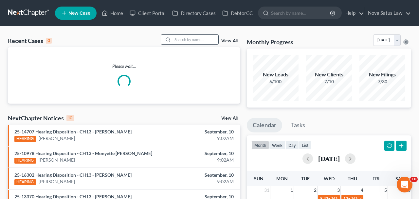  Describe the element at coordinates (194, 13) in the screenshot. I see `a: Directory Cases` at that location.